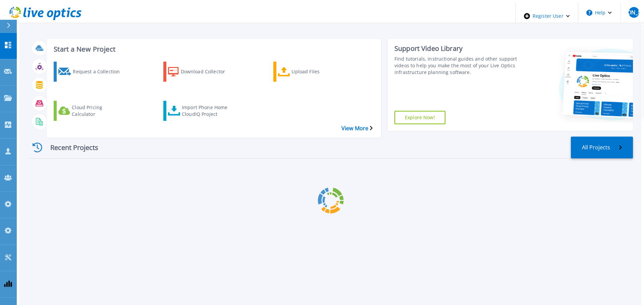  I want to click on a: Request a Collection, so click(94, 72).